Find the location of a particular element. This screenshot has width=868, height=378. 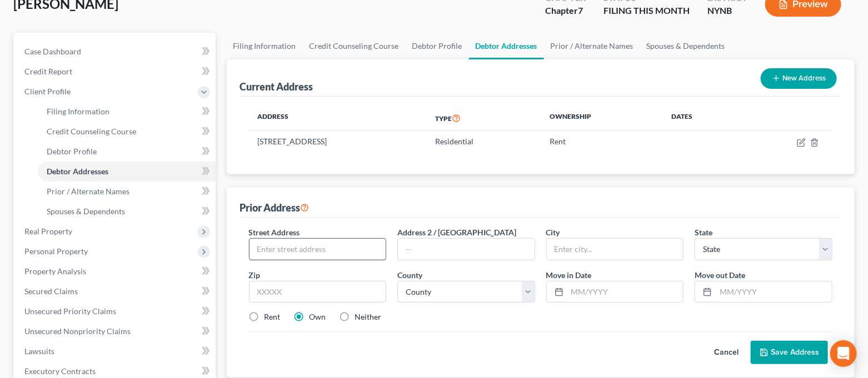

th: Ownership is located at coordinates (602, 118).